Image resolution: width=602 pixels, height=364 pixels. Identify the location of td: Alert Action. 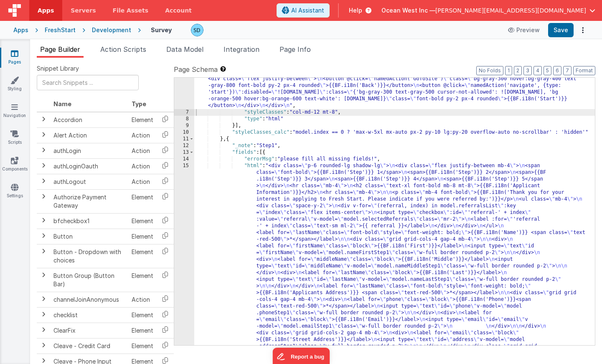
(89, 135).